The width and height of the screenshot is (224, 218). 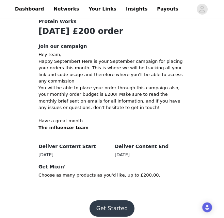 I want to click on strong: The influencer team, so click(x=63, y=128).